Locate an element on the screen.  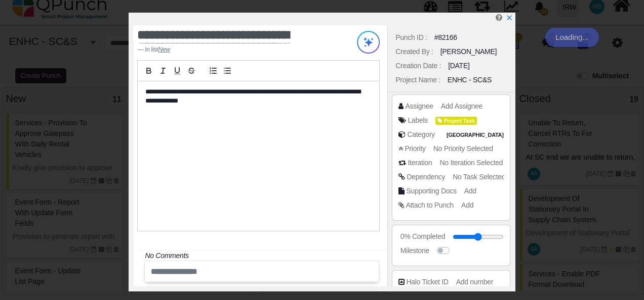
div: Priority is located at coordinates (415, 149).